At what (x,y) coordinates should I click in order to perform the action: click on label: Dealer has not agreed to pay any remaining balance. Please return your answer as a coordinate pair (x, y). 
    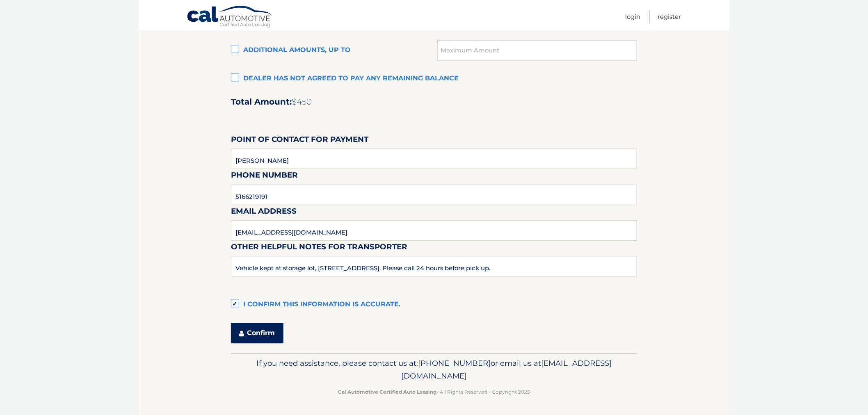
    Looking at the image, I should click on (434, 79).